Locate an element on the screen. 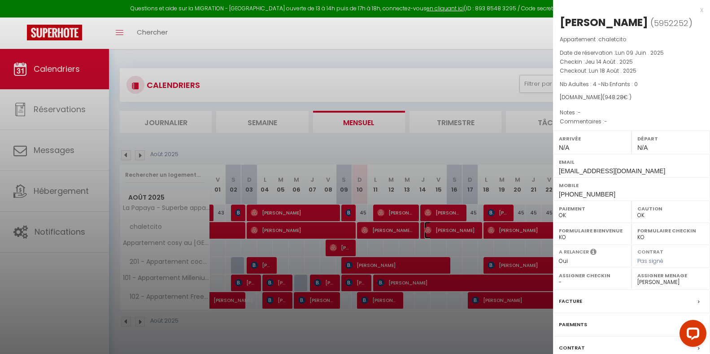 This screenshot has height=354, width=710. label: Arrivée is located at coordinates (592, 139).